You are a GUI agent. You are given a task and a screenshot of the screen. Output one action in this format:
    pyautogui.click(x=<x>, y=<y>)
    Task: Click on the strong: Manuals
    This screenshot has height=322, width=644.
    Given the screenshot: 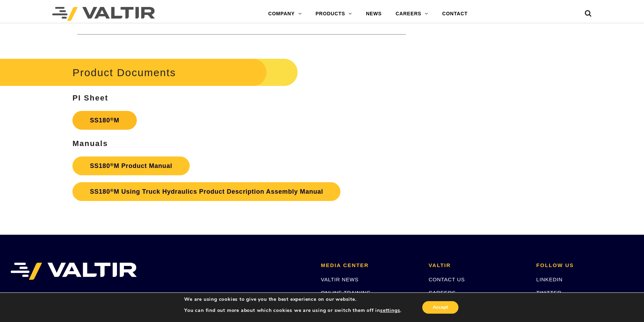 What is the action you would take?
    pyautogui.click(x=90, y=143)
    